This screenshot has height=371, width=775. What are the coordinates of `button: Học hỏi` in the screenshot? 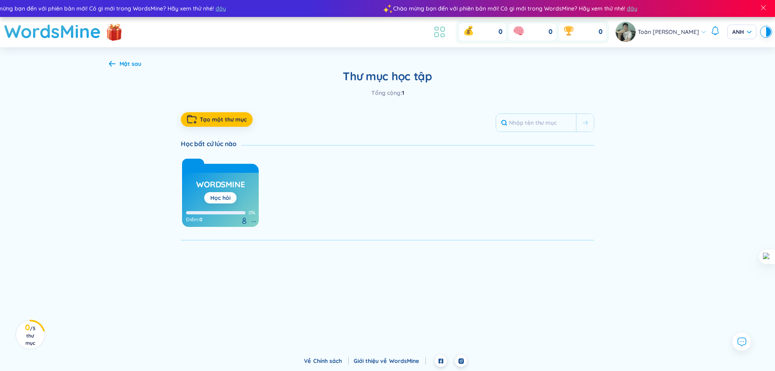 It's located at (220, 198).